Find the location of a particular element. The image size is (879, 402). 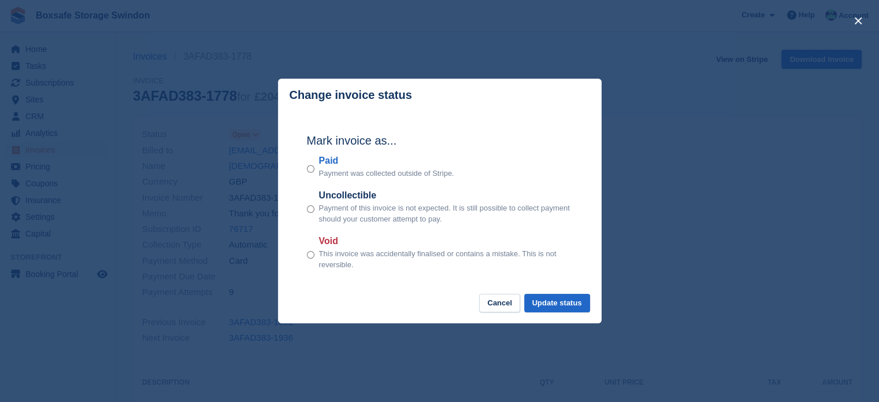

label: Paid is located at coordinates (387, 161).